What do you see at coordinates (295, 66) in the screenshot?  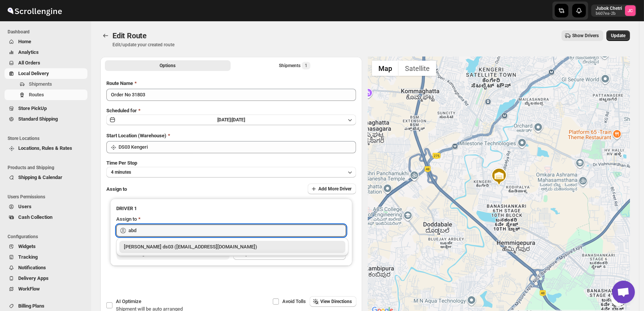 I see `button: Selected Shipments` at bounding box center [295, 66].